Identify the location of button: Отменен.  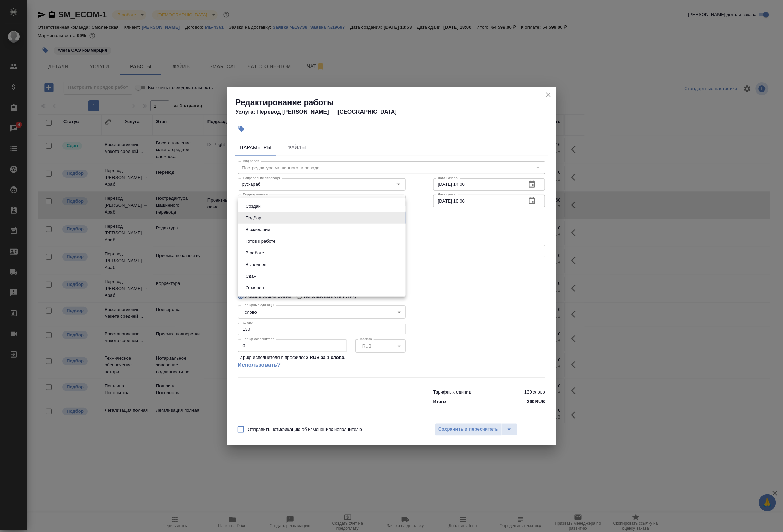
(255, 288).